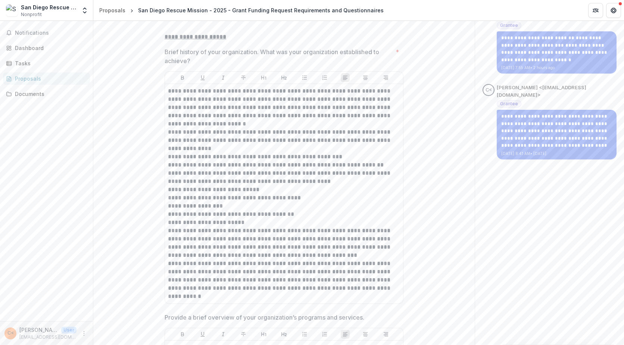 This screenshot has height=345, width=624. Describe the element at coordinates (264, 317) in the screenshot. I see `p: Provide a brief overview of your organization’s programs and services.` at that location.